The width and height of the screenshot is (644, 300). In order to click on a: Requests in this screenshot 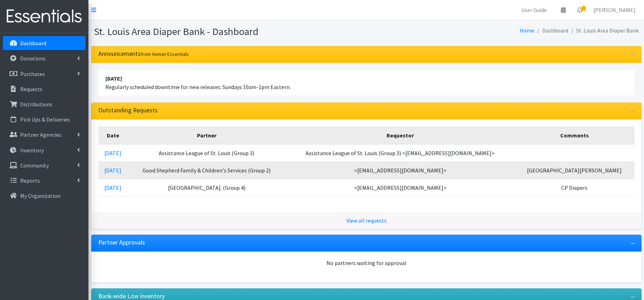, I will do `click(44, 89)`.